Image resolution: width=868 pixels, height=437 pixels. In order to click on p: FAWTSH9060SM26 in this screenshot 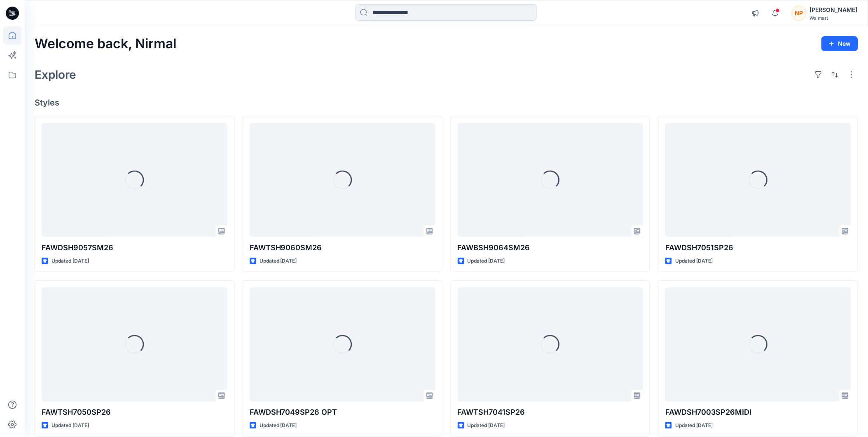, I will do `click(342, 247)`.